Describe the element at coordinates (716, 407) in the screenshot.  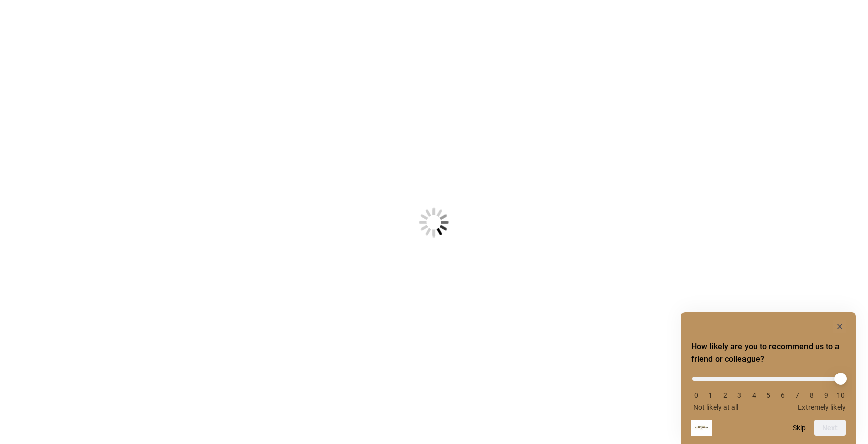
I see `span: Not likely at all` at that location.